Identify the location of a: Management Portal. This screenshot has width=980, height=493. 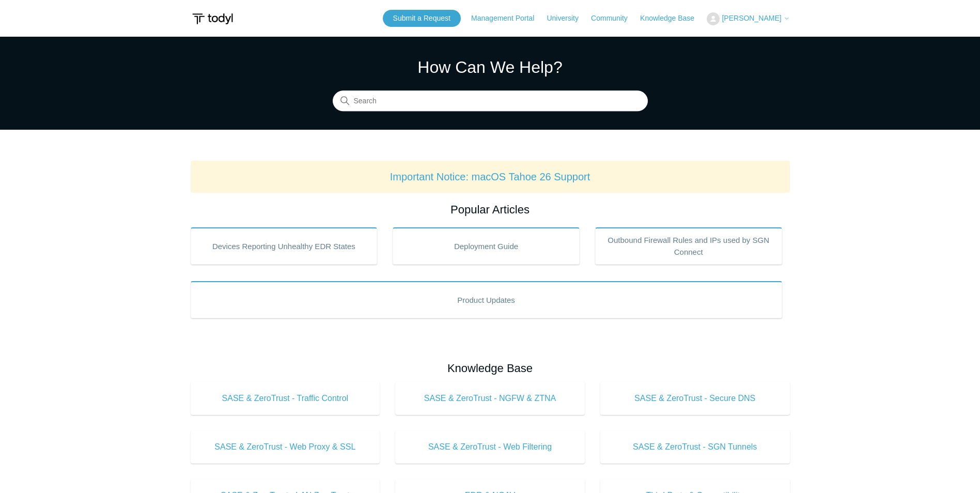
(508, 18).